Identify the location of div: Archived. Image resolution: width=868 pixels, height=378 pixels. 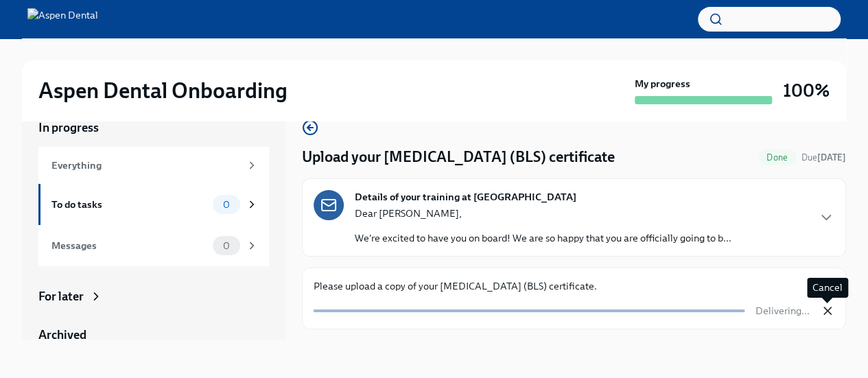
(154, 335).